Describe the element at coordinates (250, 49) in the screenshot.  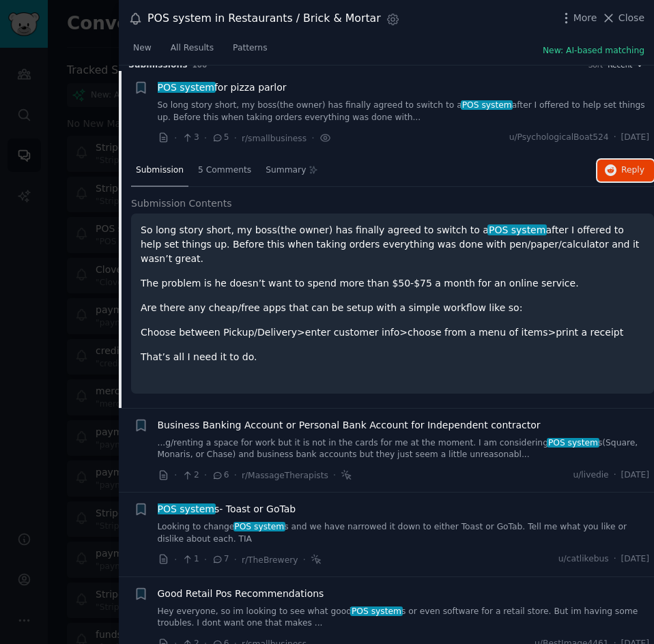
I see `span: Patterns` at that location.